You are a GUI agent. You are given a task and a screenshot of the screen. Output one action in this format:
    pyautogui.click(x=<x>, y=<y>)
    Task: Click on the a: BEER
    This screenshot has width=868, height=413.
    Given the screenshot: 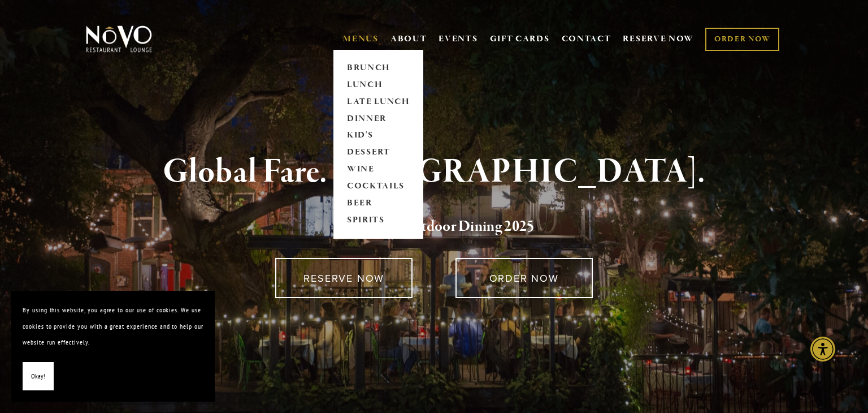 What is the action you would take?
    pyautogui.click(x=378, y=204)
    